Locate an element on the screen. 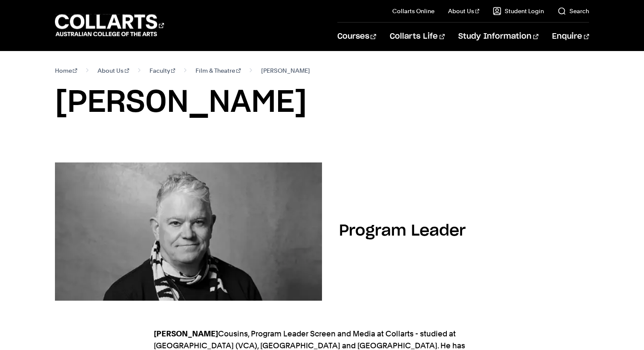  a: Enquire is located at coordinates (570, 37).